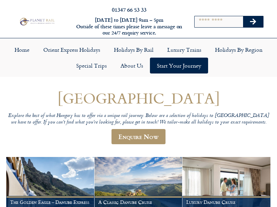 This screenshot has height=207, width=277. What do you see at coordinates (22, 50) in the screenshot?
I see `a: Home` at bounding box center [22, 50].